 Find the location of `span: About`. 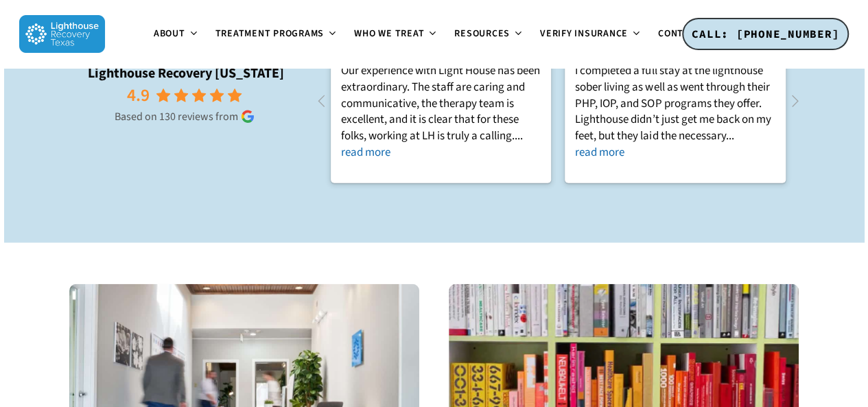

span: About is located at coordinates (169, 33).